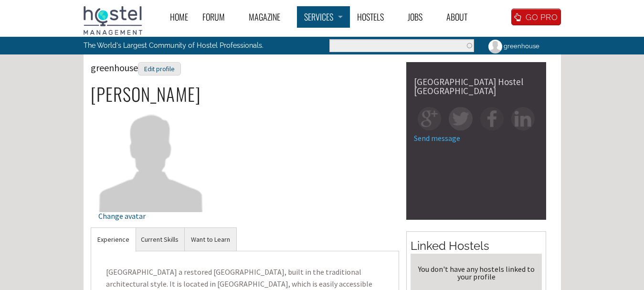 The height and width of the screenshot is (290, 644). I want to click on a: Send message, so click(437, 138).